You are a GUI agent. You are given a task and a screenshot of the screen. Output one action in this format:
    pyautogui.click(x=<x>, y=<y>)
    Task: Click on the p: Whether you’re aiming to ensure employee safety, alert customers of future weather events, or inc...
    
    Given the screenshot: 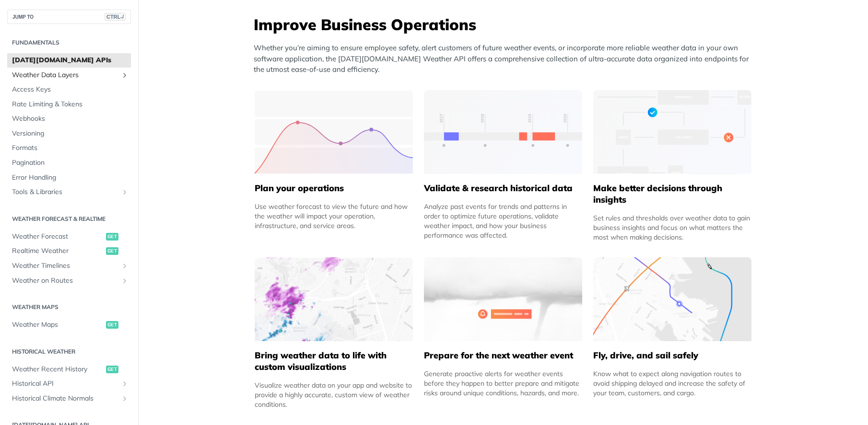 What is the action you would take?
    pyautogui.click(x=505, y=59)
    